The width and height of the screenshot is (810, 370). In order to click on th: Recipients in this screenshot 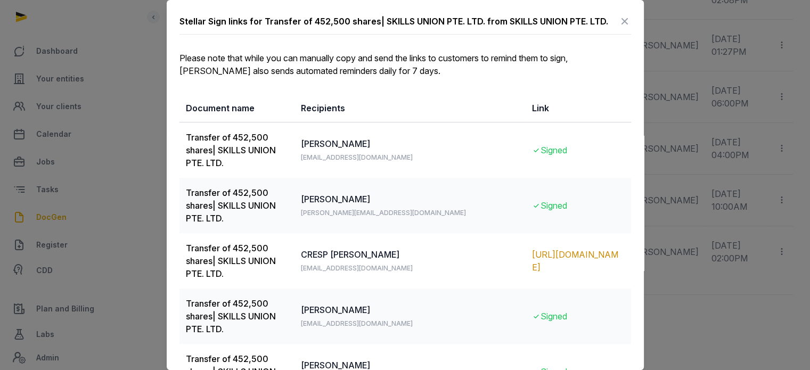, I will do `click(410, 108)`.